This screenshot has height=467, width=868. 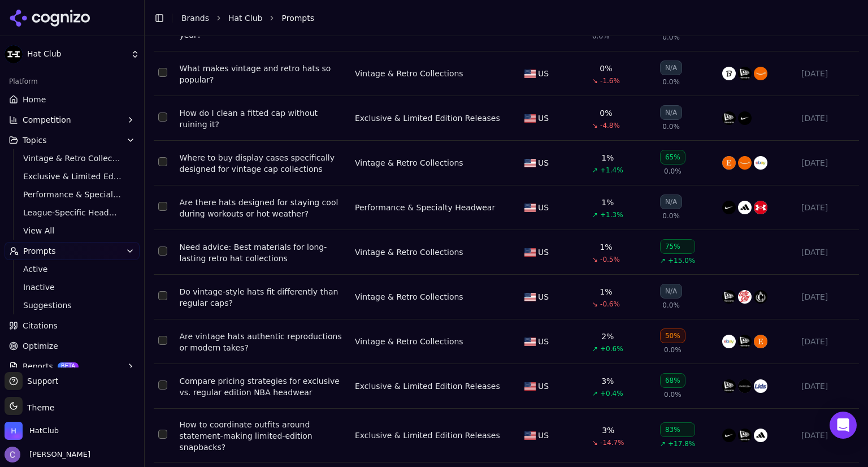 What do you see at coordinates (263, 387) in the screenshot?
I see `div: Compare pricing strategies for exclusive vs. regular edition NBA headwear` at bounding box center [263, 387].